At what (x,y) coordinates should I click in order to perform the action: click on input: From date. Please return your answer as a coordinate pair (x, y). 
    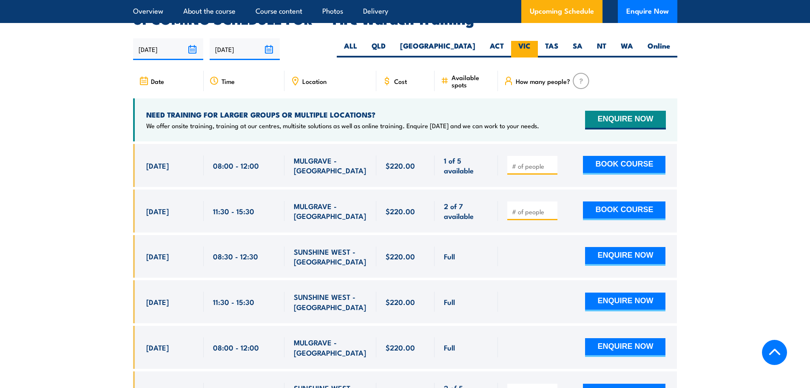
    Looking at the image, I should click on (168, 49).